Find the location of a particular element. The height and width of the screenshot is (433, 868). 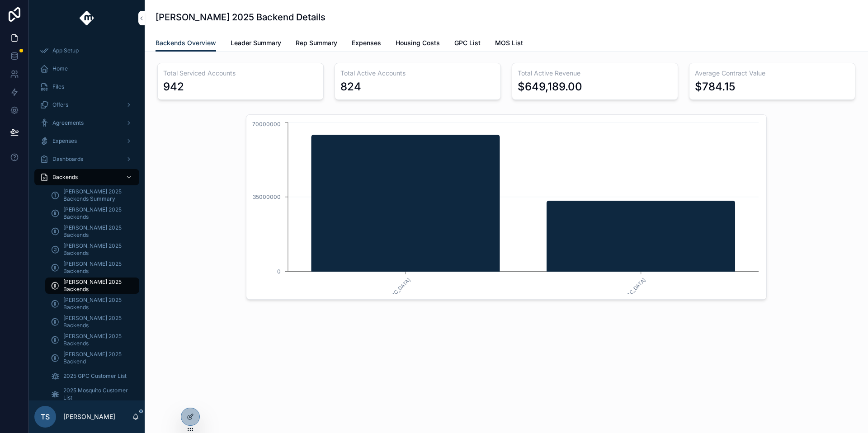

a: Dashboards is located at coordinates (87, 159).